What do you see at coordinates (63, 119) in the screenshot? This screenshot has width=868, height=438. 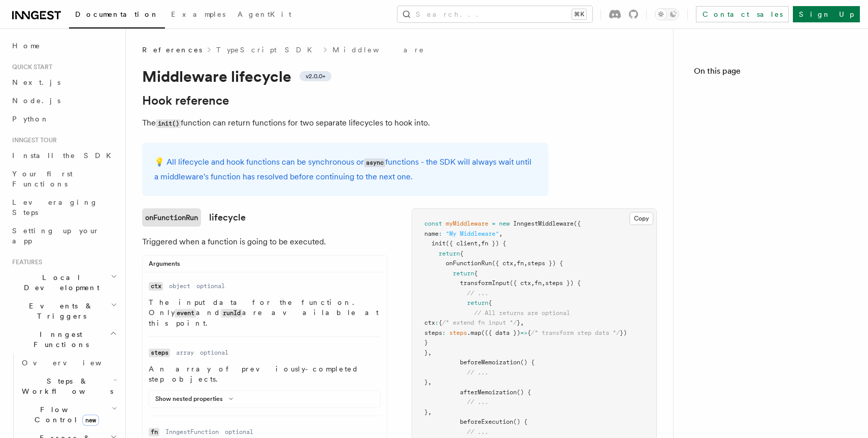 I see `a: Python` at bounding box center [63, 119].